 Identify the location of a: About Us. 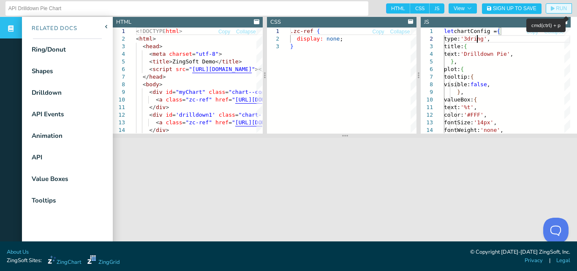
(18, 252).